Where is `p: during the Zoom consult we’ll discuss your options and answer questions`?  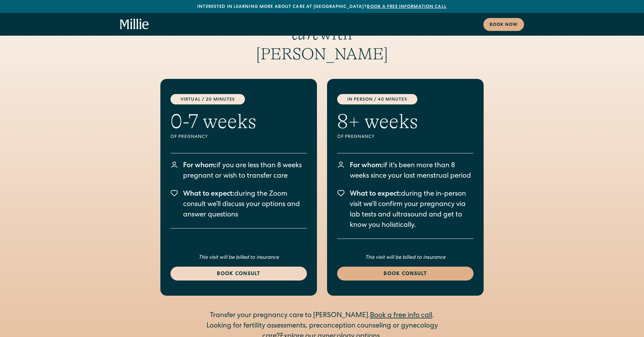
p: during the Zoom consult we’ll discuss your options and answer questions is located at coordinates (245, 205).